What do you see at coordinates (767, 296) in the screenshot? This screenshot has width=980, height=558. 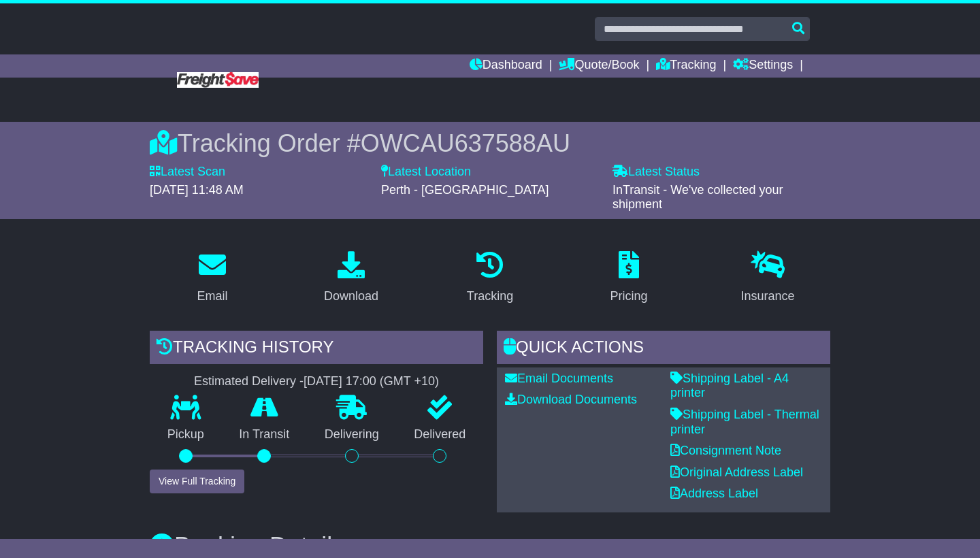 I see `div: Insurance` at bounding box center [767, 296].